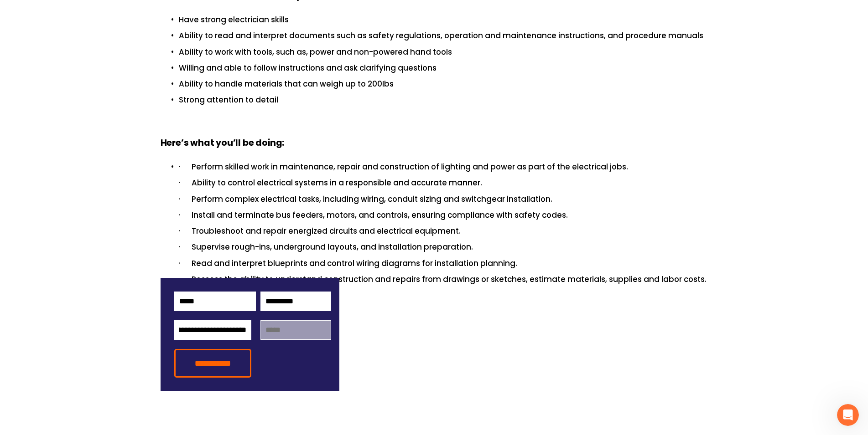 The height and width of the screenshot is (435, 868). Describe the element at coordinates (443, 183) in the screenshot. I see `p: · Ability to control electrical systems in a responsible and accurate manner.` at that location.